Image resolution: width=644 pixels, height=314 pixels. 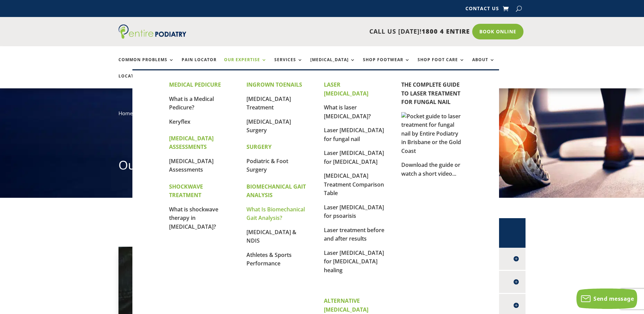 What do you see at coordinates (441, 65) in the screenshot?
I see `a: Shop Foot Care` at bounding box center [441, 65].